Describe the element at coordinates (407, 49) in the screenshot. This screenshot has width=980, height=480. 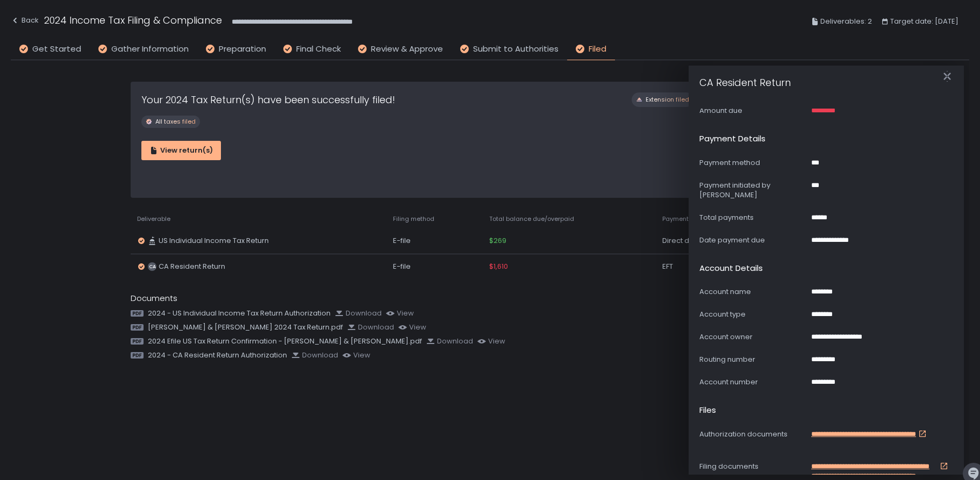
I see `span: Review & Approve` at that location.